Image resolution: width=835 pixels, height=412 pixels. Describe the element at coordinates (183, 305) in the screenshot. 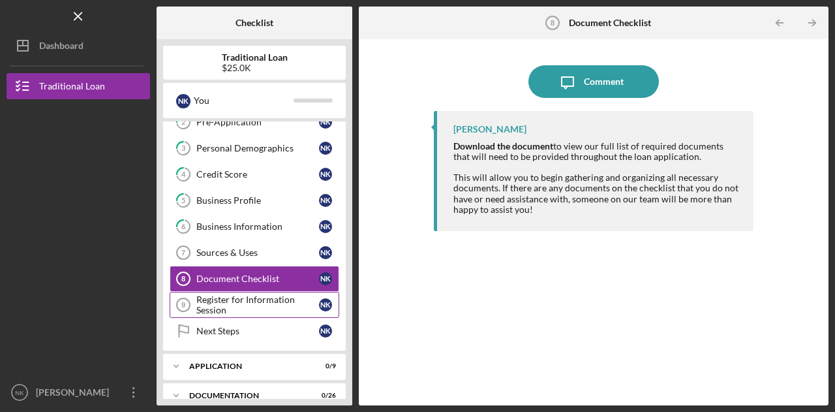

I see `tspan: 9` at that location.